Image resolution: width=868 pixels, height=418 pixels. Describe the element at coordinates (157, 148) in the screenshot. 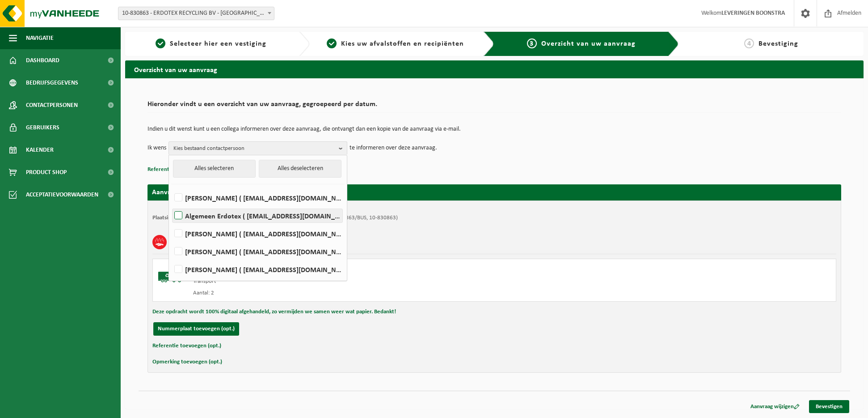

I see `p: Ik wens` at that location.